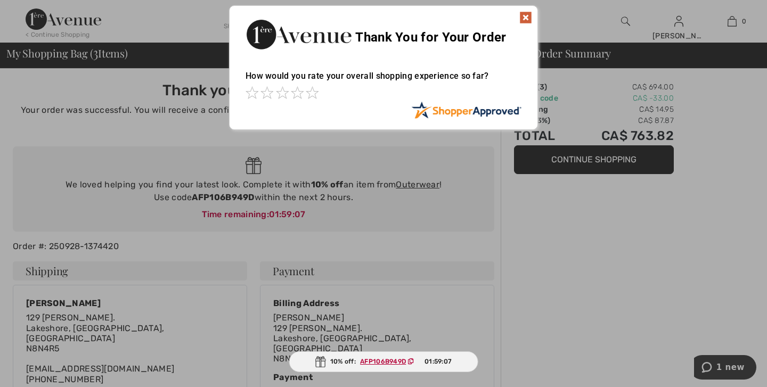 This screenshot has height=387, width=767. Describe the element at coordinates (383, 362) in the screenshot. I see `ins: AFP106B949D` at that location.